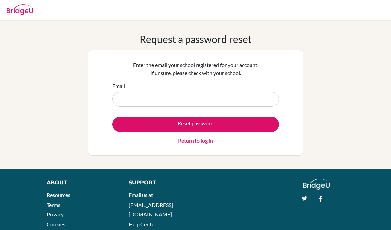  Describe the element at coordinates (159, 183) in the screenshot. I see `div: Support` at that location.